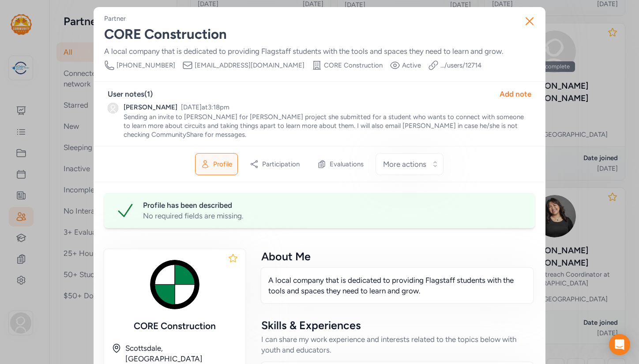  What do you see at coordinates (222, 164) in the screenshot?
I see `span: Profile` at bounding box center [222, 164].